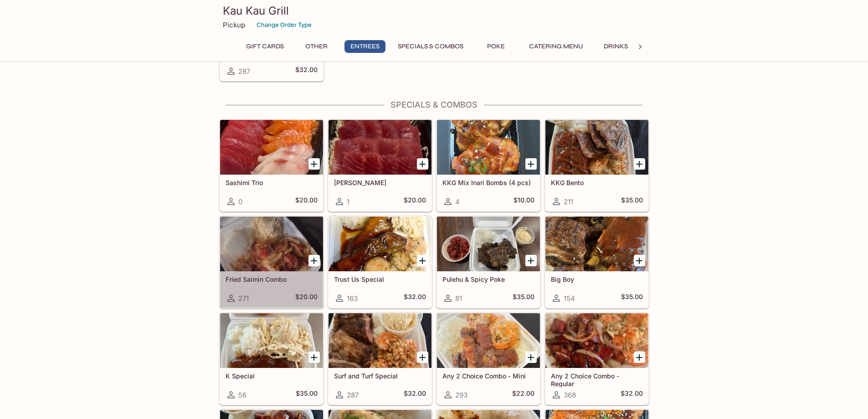  Describe the element at coordinates (569, 298) in the screenshot. I see `span: 154` at that location.